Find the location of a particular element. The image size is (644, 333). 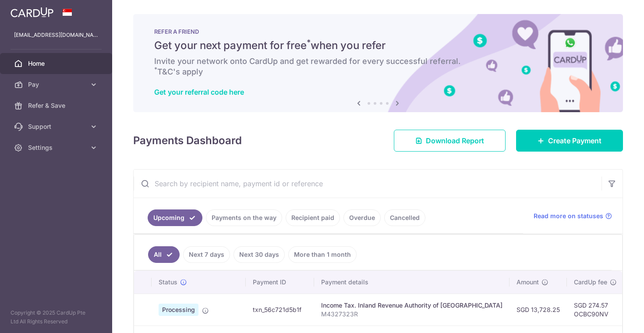

span: Amount is located at coordinates (527, 282).